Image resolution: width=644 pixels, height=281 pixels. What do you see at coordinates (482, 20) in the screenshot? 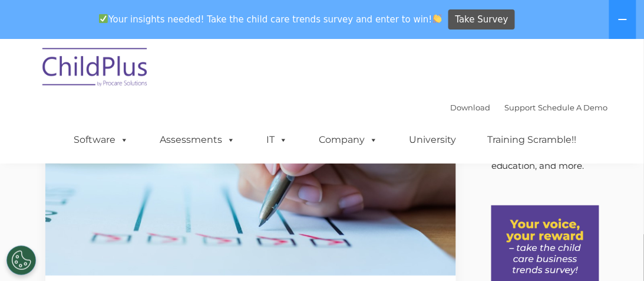
I see `span: Take Survey` at bounding box center [482, 20].